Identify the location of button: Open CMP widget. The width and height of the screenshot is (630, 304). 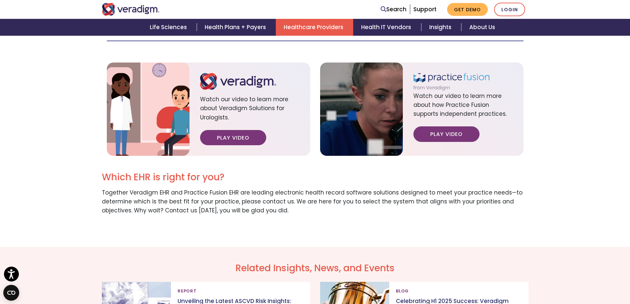
(11, 293).